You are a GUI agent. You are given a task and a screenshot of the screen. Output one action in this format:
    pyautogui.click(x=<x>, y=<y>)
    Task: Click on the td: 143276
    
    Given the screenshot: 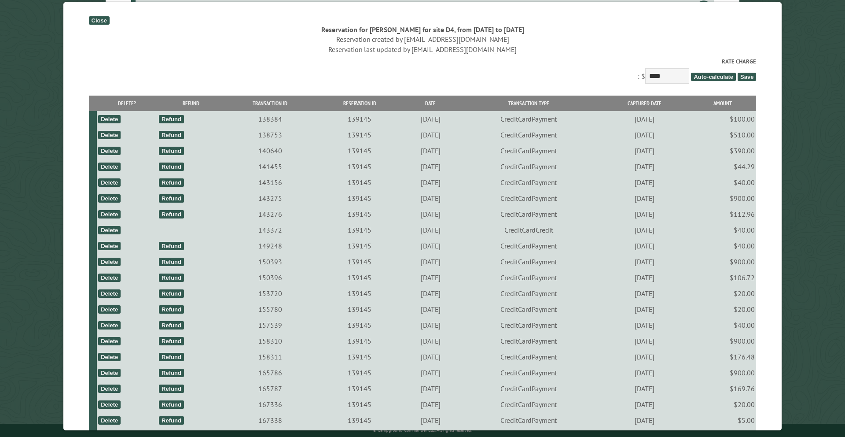 What is the action you would take?
    pyautogui.click(x=270, y=214)
    